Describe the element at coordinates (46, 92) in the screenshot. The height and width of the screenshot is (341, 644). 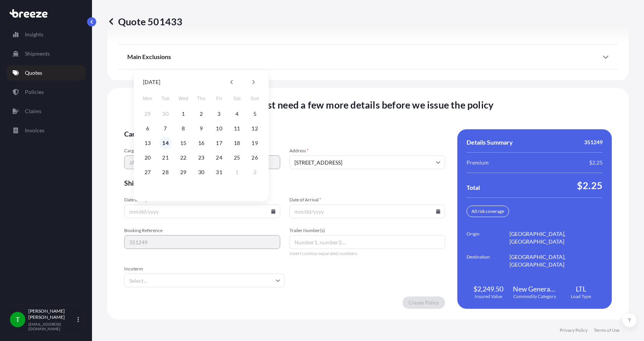
I see `a: Policies` at that location.